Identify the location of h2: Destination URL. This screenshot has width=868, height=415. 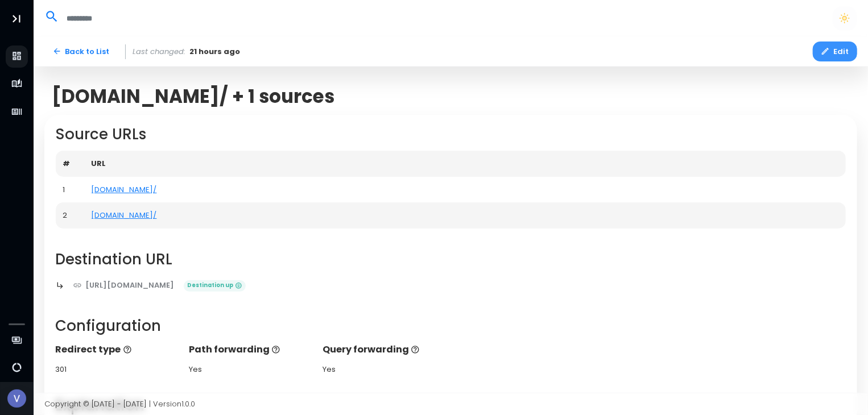
(451, 260).